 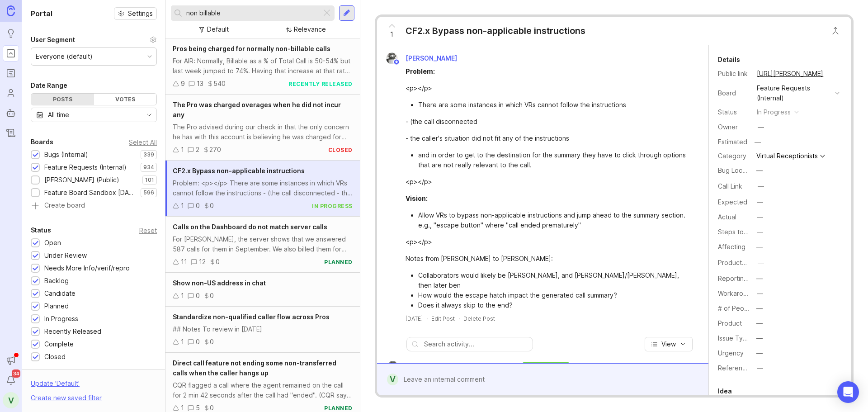 What do you see at coordinates (125, 99) in the screenshot?
I see `div: Votes` at bounding box center [125, 99].